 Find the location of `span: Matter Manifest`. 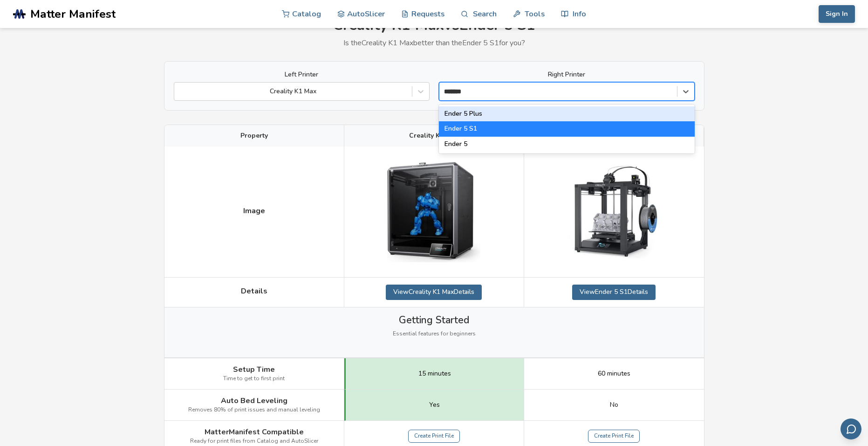

span: Matter Manifest is located at coordinates (72, 14).